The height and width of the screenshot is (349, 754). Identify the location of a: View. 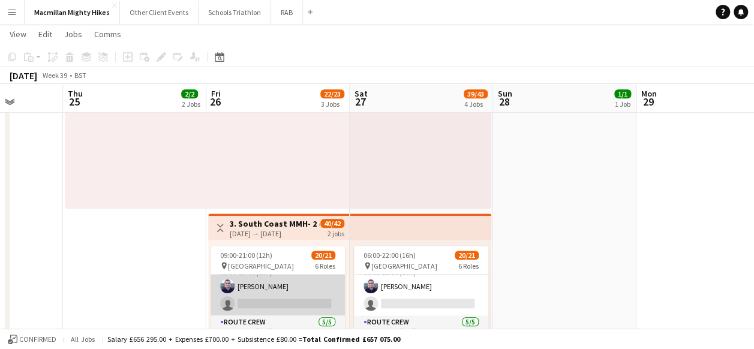
(18, 34).